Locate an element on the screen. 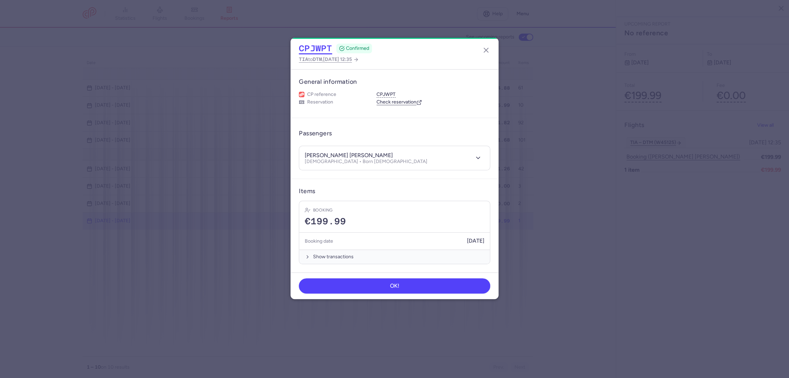 The width and height of the screenshot is (789, 378). span: €199.99 is located at coordinates (325, 222).